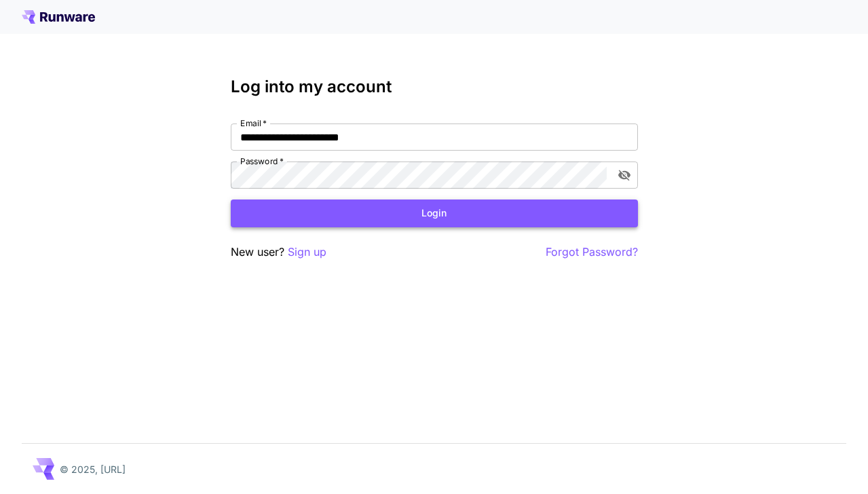  Describe the element at coordinates (592, 252) in the screenshot. I see `p: Forgot Password?` at that location.